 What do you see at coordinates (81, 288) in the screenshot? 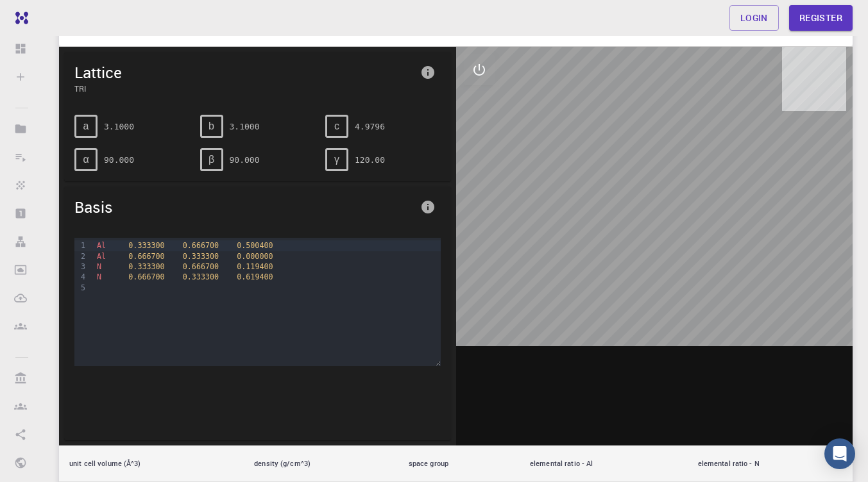
I see `div: 5` at bounding box center [81, 288].